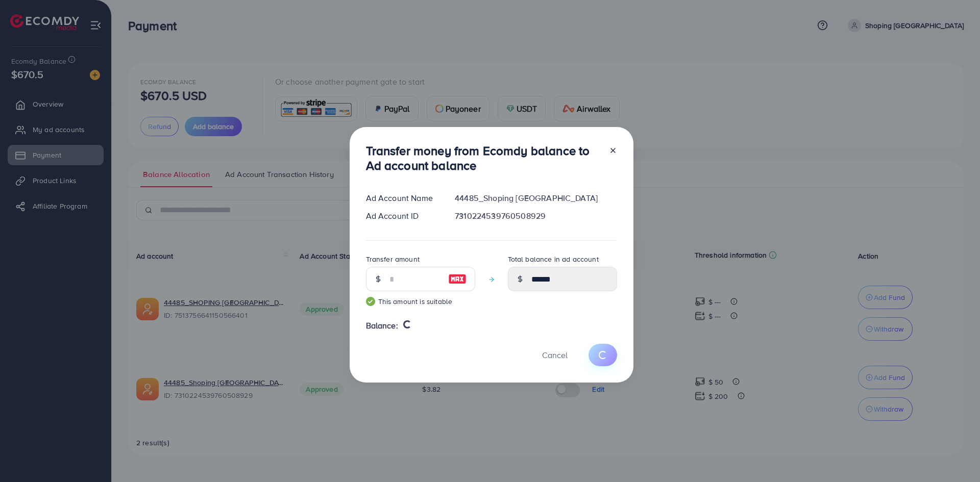 The width and height of the screenshot is (980, 482). What do you see at coordinates (393, 259) in the screenshot?
I see `label: Transfer amount` at bounding box center [393, 259].